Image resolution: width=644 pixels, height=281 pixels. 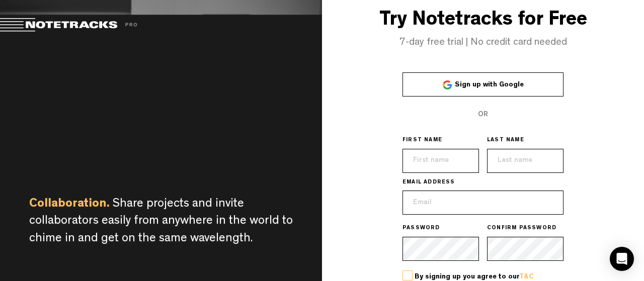 I want to click on input: Email, so click(x=483, y=203).